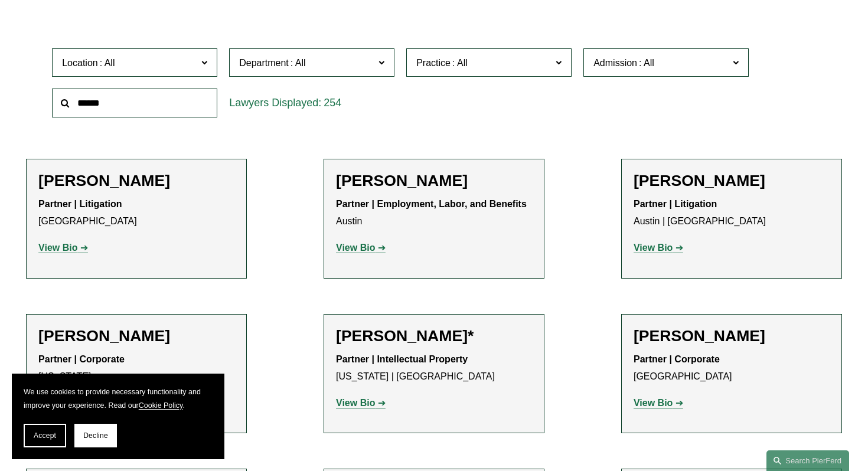 Image resolution: width=868 pixels, height=471 pixels. I want to click on span: Decline, so click(95, 436).